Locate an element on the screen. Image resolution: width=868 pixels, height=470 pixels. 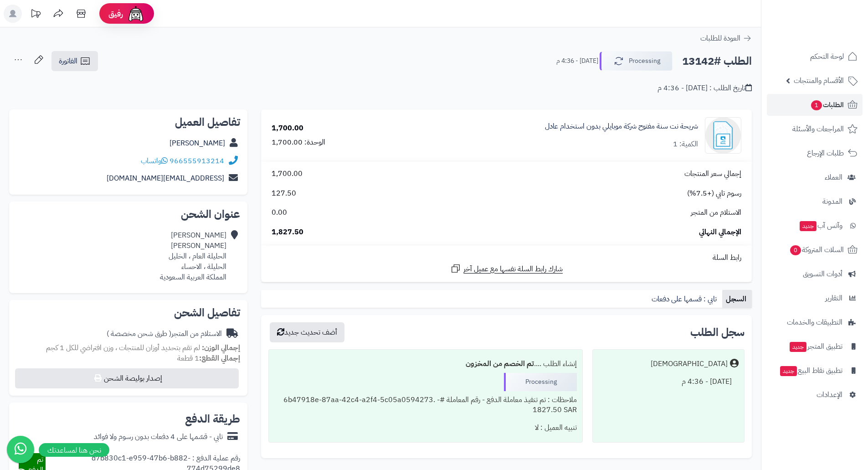
a: العملاء is located at coordinates (815, 177).